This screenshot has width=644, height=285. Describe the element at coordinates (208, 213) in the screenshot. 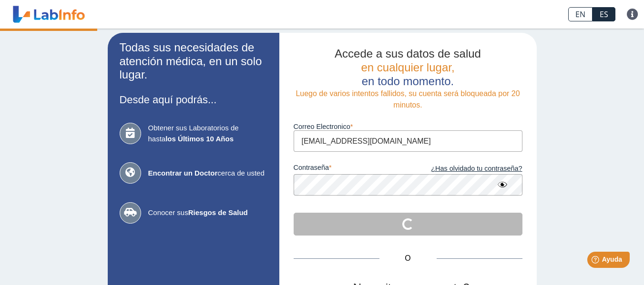

I see `span: Conocer sus` at that location.